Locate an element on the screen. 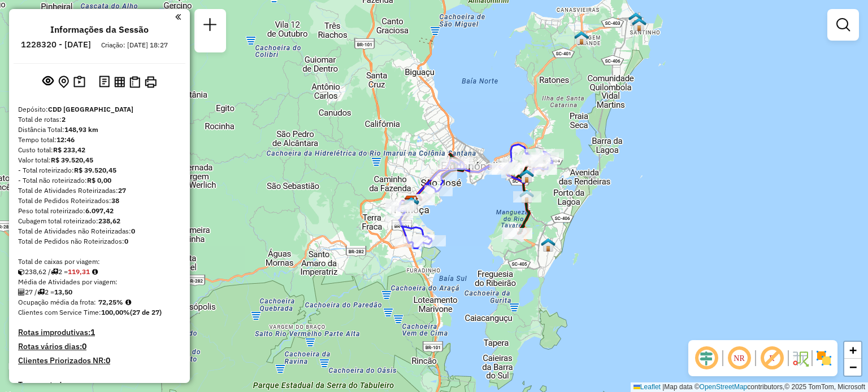  div: Total de Pedidos não Roteirizados: is located at coordinates (100, 242).